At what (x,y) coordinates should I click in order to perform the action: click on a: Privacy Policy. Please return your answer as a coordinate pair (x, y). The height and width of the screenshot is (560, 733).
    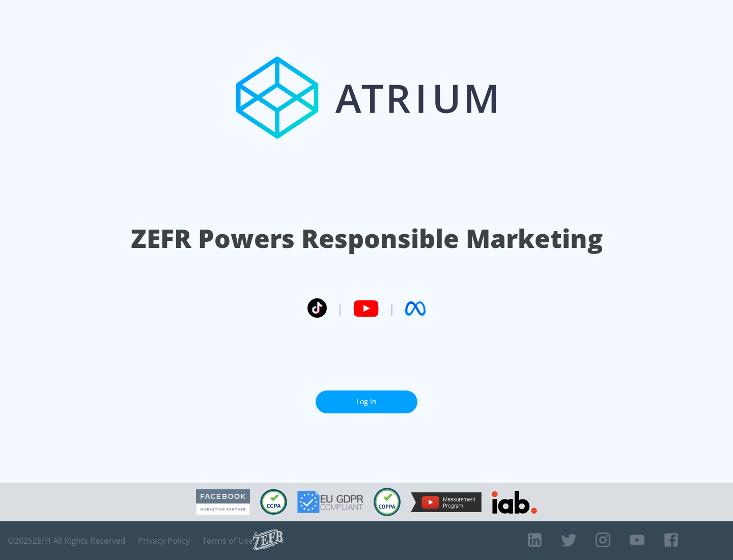
    Looking at the image, I should click on (164, 541).